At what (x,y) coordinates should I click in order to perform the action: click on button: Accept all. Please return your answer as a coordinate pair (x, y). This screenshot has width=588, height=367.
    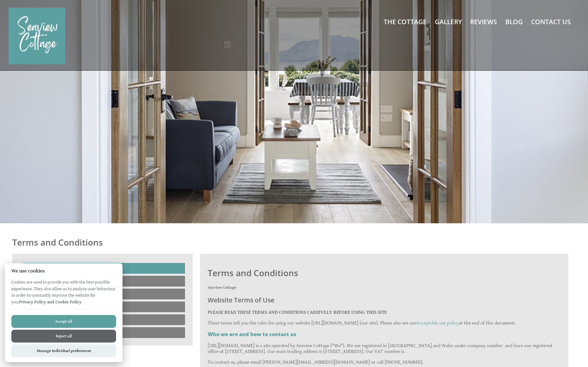
    Looking at the image, I should click on (64, 321).